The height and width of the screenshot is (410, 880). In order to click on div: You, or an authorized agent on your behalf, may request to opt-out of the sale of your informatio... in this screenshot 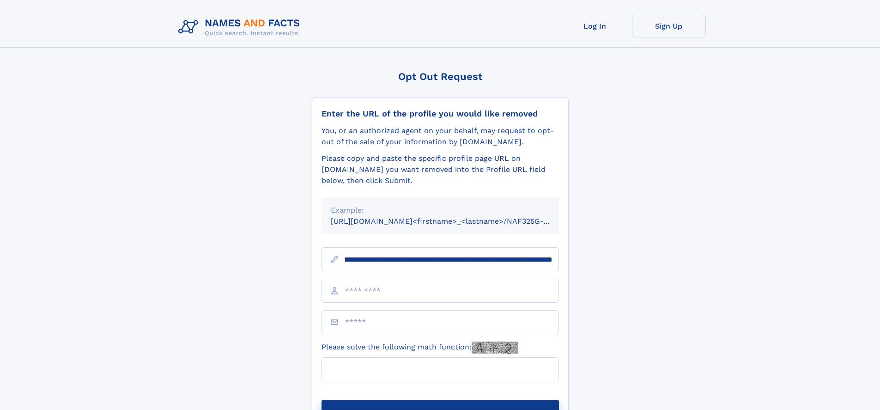, I will do `click(440, 136)`.